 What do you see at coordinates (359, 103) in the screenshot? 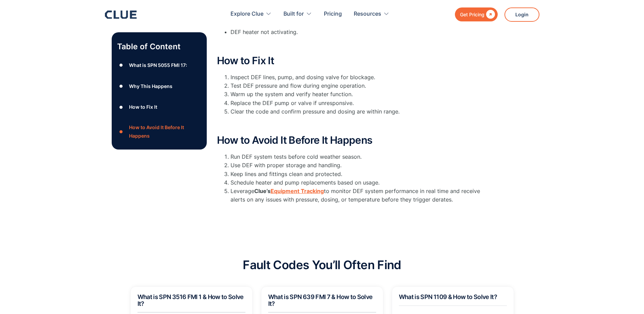
I see `li: Replace the DEF pump or valve if unresponsive.` at bounding box center [359, 103].